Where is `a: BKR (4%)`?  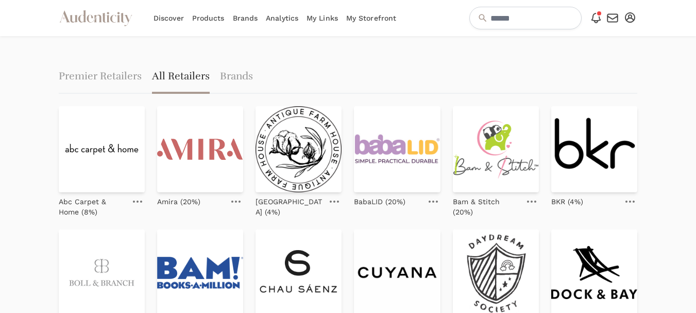 a: BKR (4%) is located at coordinates (567, 199).